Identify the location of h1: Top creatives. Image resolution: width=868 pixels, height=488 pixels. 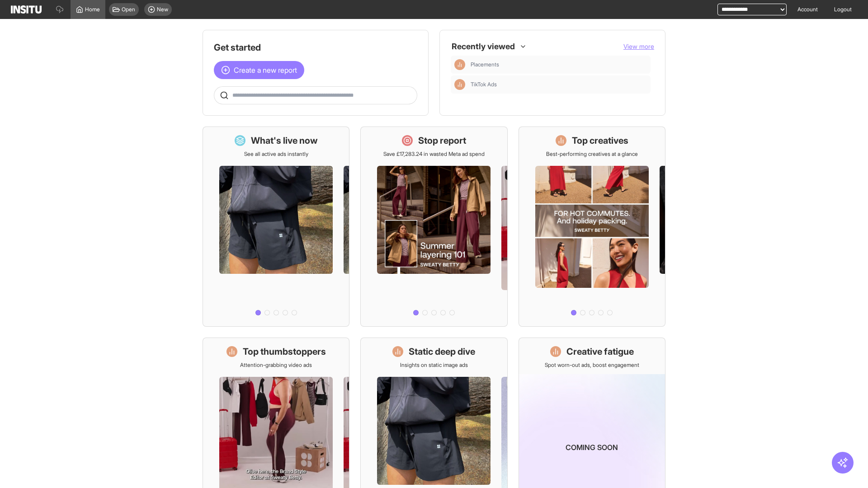
(600, 141).